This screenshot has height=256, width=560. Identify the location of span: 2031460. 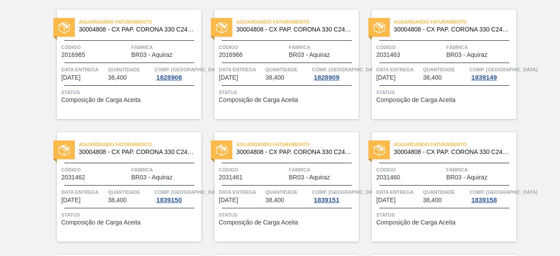
(388, 177).